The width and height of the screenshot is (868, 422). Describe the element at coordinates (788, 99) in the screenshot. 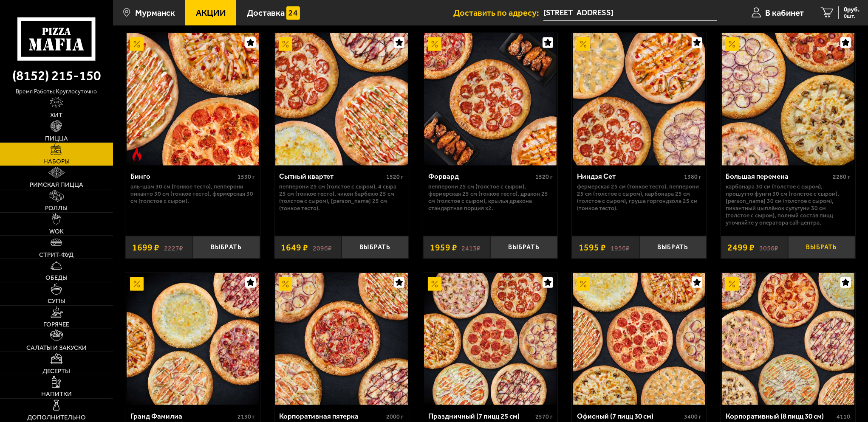

I see `img: Большая перемена` at that location.